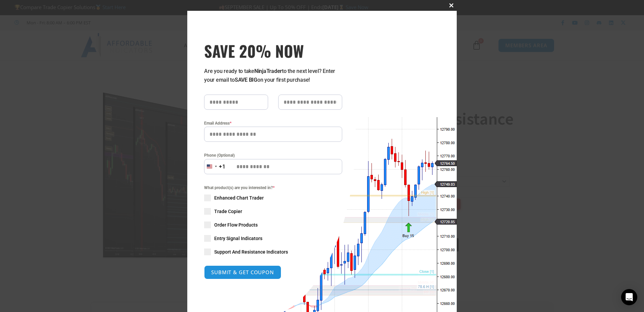  What do you see at coordinates (273, 50) in the screenshot?
I see `span: SAVE 20% NOW` at bounding box center [273, 50].